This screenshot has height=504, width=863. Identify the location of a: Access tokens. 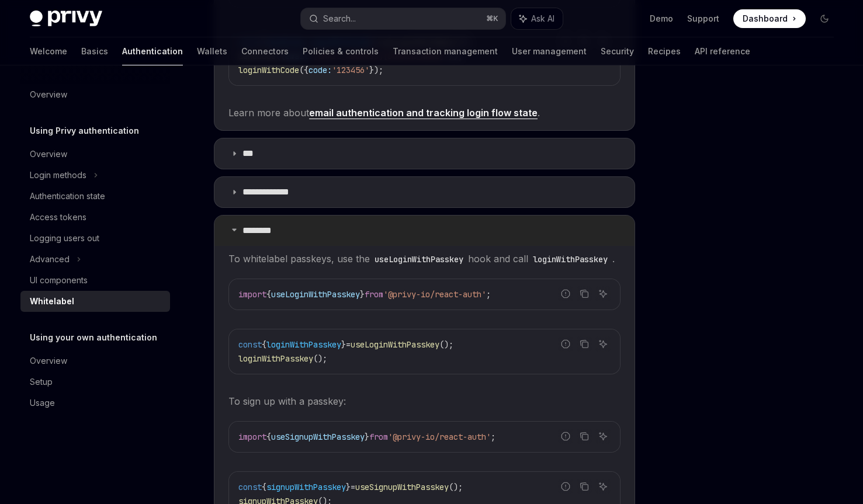
(95, 217).